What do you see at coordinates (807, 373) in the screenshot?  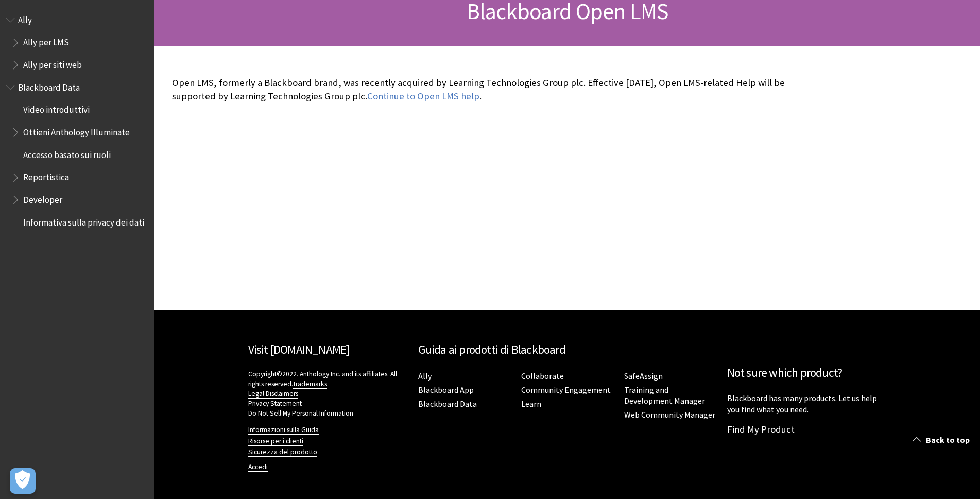 I see `h2: Not sure which product?` at bounding box center [807, 373].